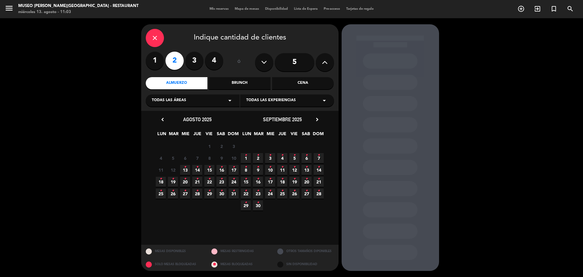 The width and height of the screenshot is (583, 277). Describe the element at coordinates (306, 264) in the screenshot. I see `div: SIN DISPONIBILIDAD` at that location.